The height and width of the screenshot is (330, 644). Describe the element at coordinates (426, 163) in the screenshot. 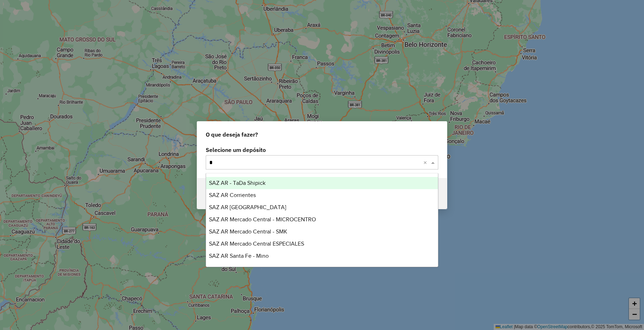

I see `span: Clear all` at that location.